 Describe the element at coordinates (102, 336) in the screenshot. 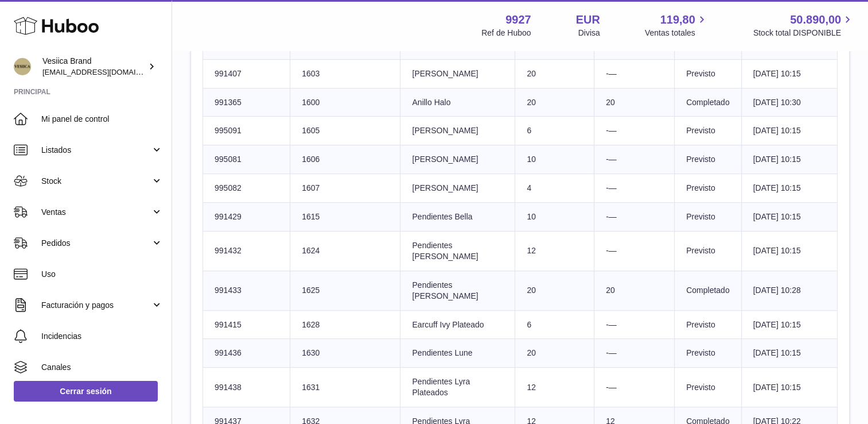

I see `span: Incidencias` at that location.